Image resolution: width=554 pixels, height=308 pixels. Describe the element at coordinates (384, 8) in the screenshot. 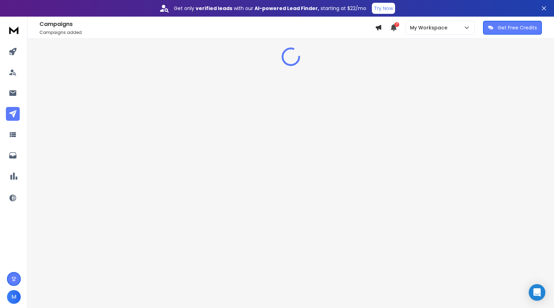

I see `button: Try Now` at that location.